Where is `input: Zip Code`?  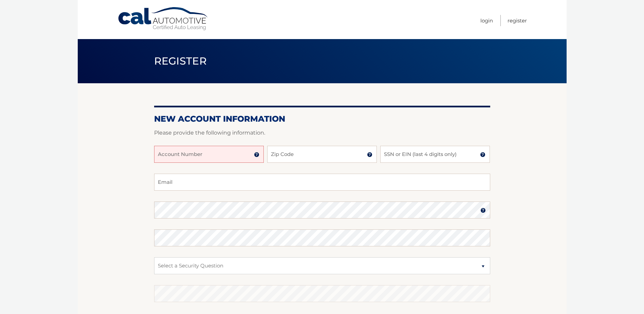 input: Zip Code is located at coordinates (322, 154).